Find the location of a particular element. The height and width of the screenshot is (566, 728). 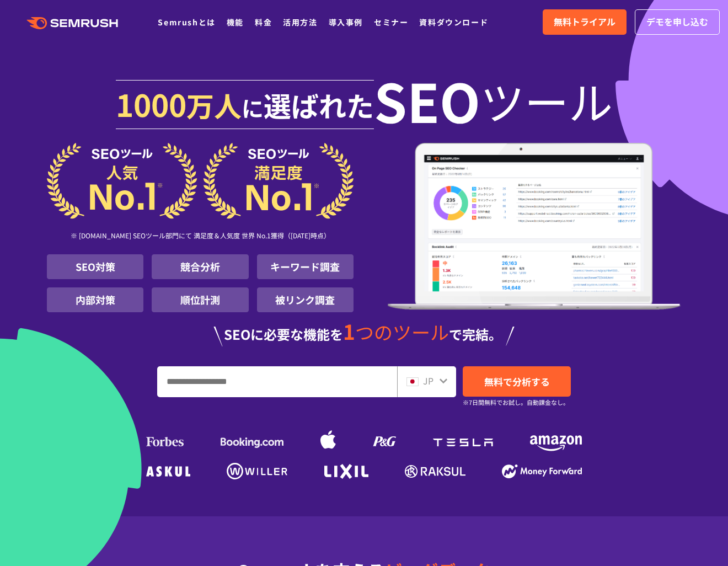

a: Semrushとは is located at coordinates (186, 22).